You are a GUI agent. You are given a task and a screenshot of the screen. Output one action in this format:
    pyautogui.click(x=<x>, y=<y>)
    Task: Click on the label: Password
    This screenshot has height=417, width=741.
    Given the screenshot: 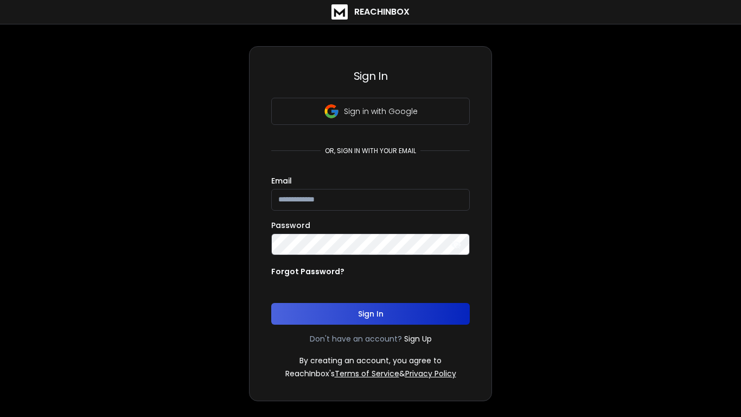 What is the action you would take?
    pyautogui.click(x=291, y=225)
    